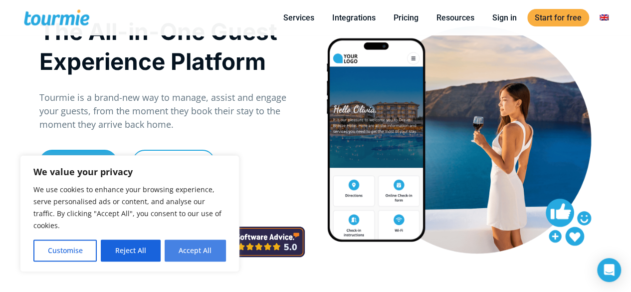  What do you see at coordinates (172, 111) in the screenshot?
I see `p: Tourmie is a brand-new way to manage, assist and engage your guests, from the moment they book th...` at bounding box center [172, 111].